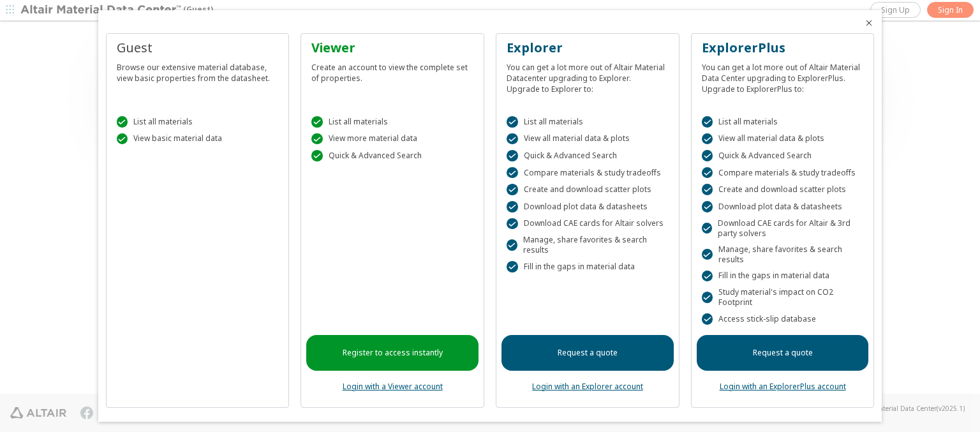 The image size is (980, 432). What do you see at coordinates (393, 139) in the screenshot?
I see `div: View more material data` at bounding box center [393, 139].